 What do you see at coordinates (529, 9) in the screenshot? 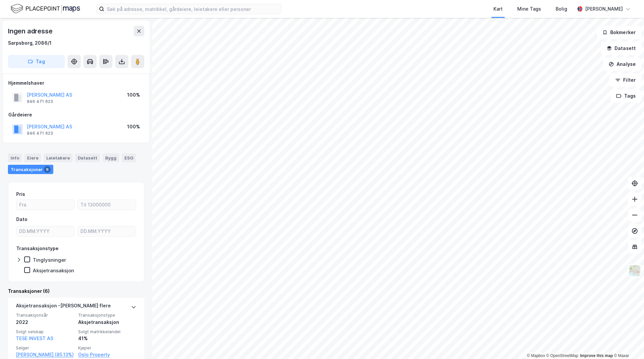
I see `div: Mine Tags` at bounding box center [529, 9].